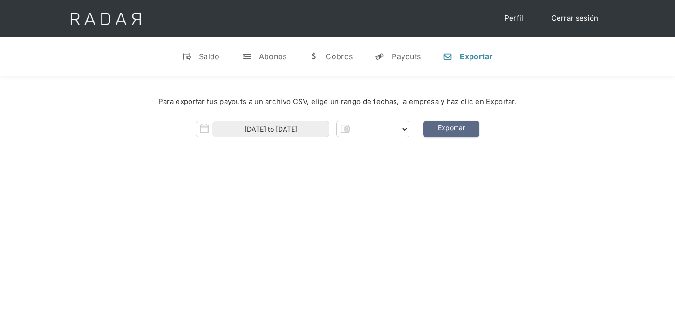 The image size is (675, 333). Describe the element at coordinates (273, 56) in the screenshot. I see `div: Abonos` at that location.